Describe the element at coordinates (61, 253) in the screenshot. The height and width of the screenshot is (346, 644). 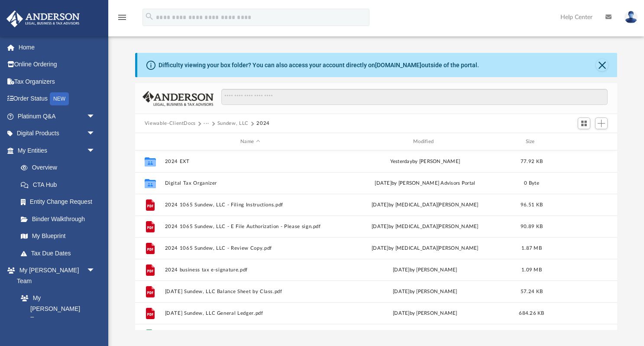
I see `a: Tax Due Dates` at that location.